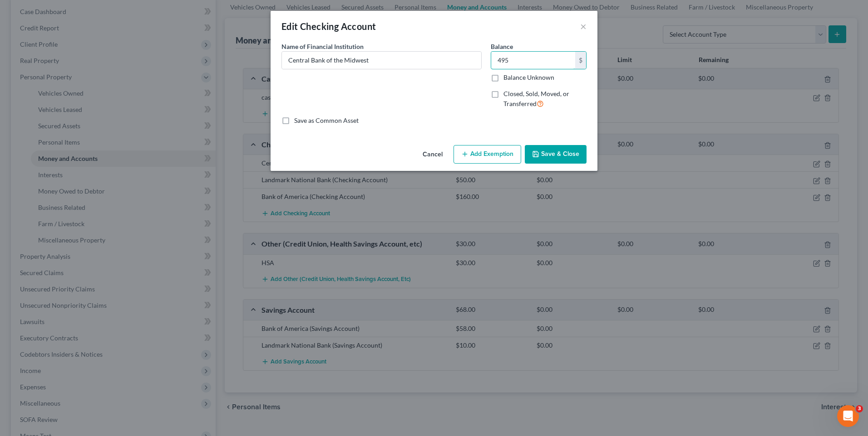  What do you see at coordinates (322, 46) in the screenshot?
I see `span: Name of Financial Institution` at bounding box center [322, 46].